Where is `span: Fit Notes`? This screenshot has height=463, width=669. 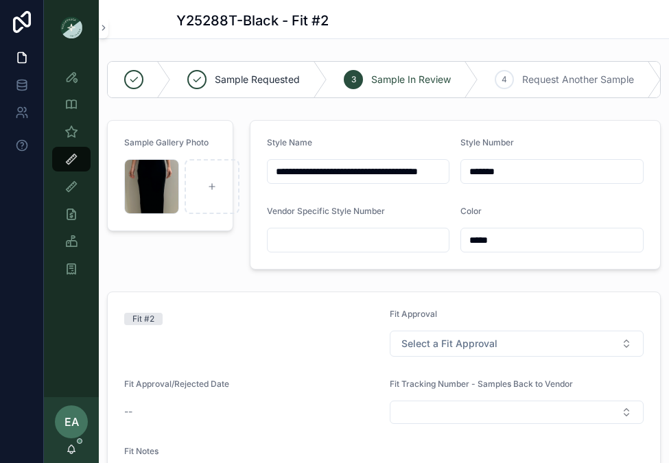 span: Fit Notes is located at coordinates (141, 451).